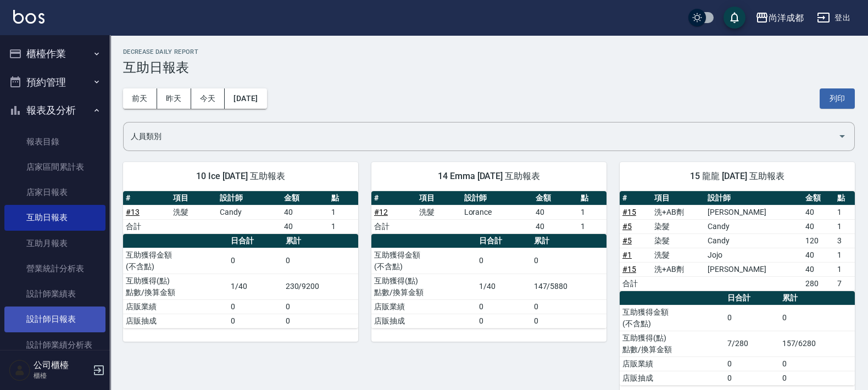 The height and width of the screenshot is (390, 868). Describe the element at coordinates (752, 343) in the screenshot. I see `td: 7/280` at that location.